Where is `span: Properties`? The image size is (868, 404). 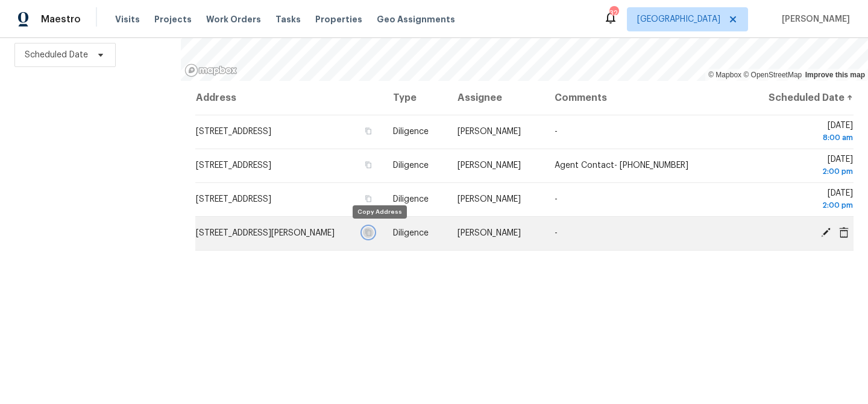
span: Properties is located at coordinates (339, 20).